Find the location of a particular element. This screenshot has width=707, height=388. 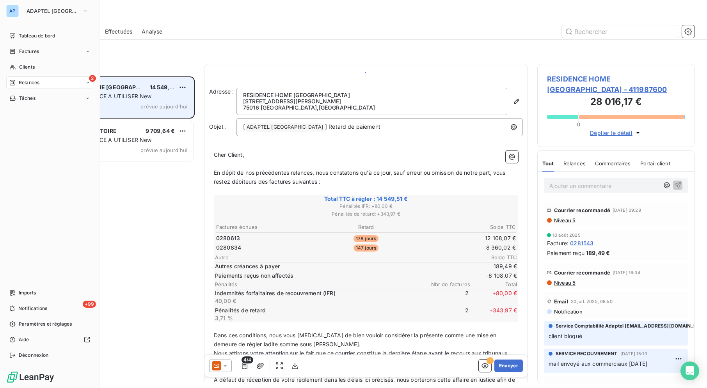

span: Notification is located at coordinates (567, 312).